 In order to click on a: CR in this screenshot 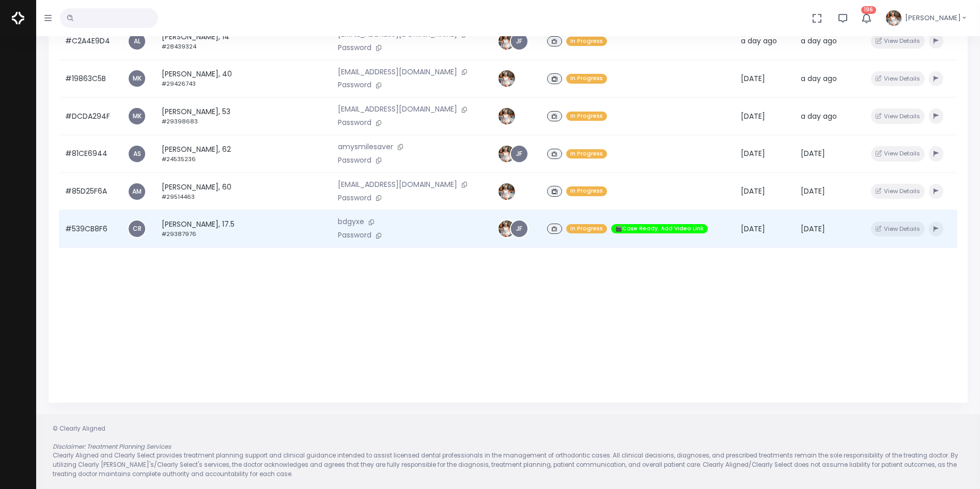, I will do `click(137, 229)`.